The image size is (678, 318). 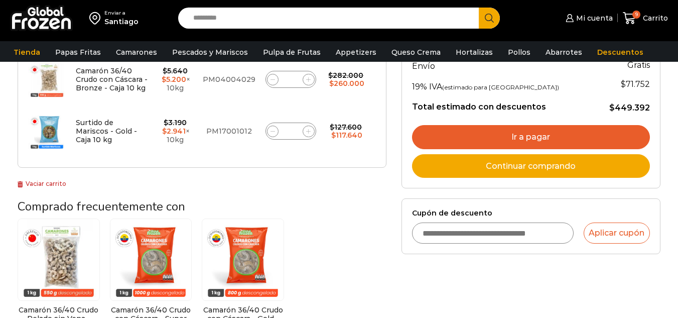 What do you see at coordinates (636, 15) in the screenshot?
I see `span: 9` at bounding box center [636, 15].